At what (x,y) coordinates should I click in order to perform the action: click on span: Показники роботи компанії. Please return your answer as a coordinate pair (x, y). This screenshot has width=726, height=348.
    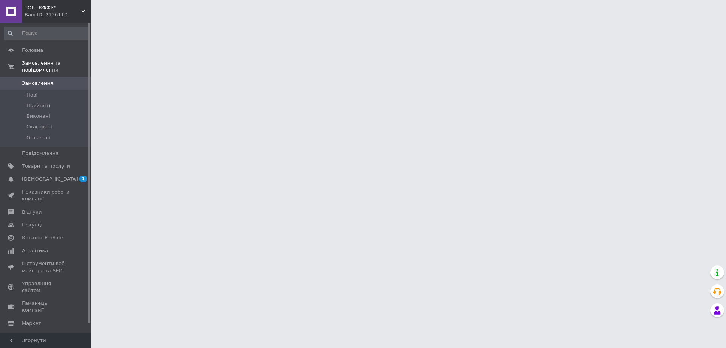
    Looking at the image, I should click on (46, 195).